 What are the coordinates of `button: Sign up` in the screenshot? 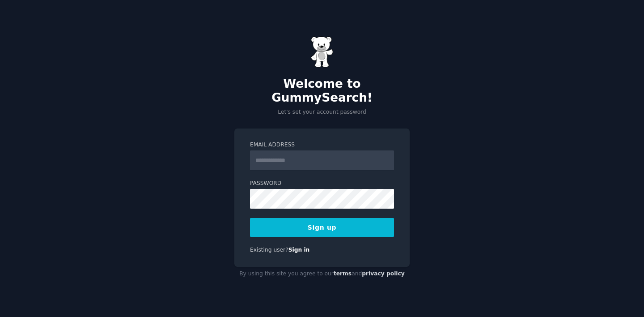 It's located at (322, 227).